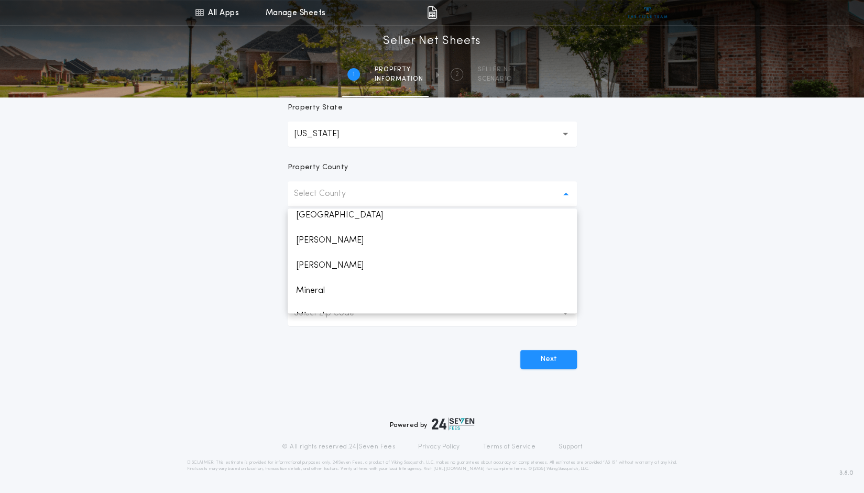 This screenshot has height=493, width=864. What do you see at coordinates (432, 194) in the screenshot?
I see `button: Select County` at bounding box center [432, 194].